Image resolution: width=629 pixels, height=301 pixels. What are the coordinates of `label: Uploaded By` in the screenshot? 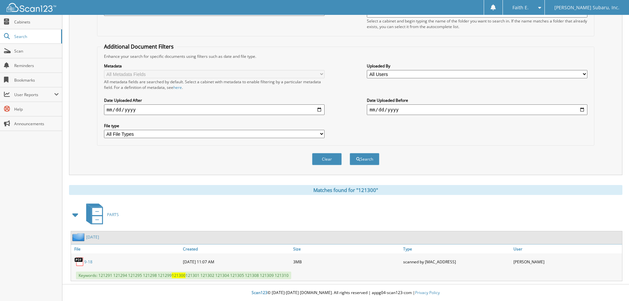 It's located at (477, 66).